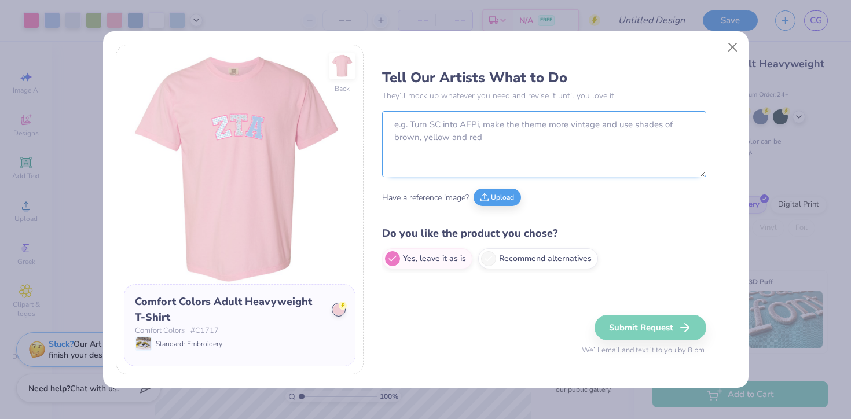 Image resolution: width=851 pixels, height=419 pixels. Describe the element at coordinates (427, 259) in the screenshot. I see `label: Yes, leave it as is` at that location.